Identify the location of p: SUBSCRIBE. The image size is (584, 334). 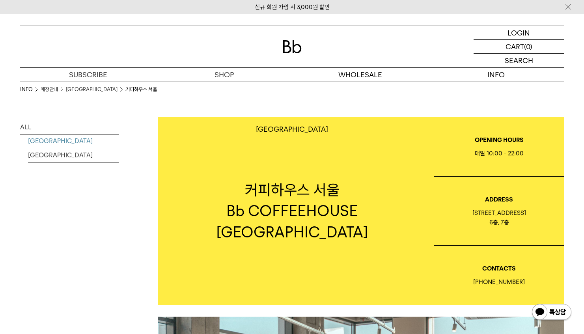
(88, 74).